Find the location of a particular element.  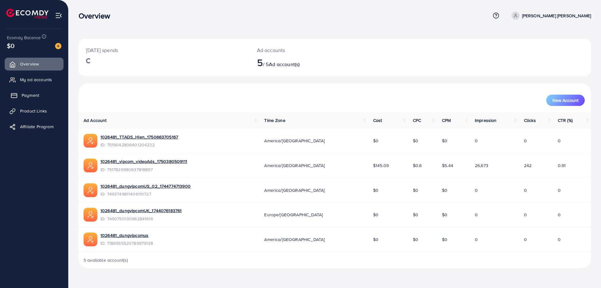

span: 5 available account(s) is located at coordinates (106, 260).